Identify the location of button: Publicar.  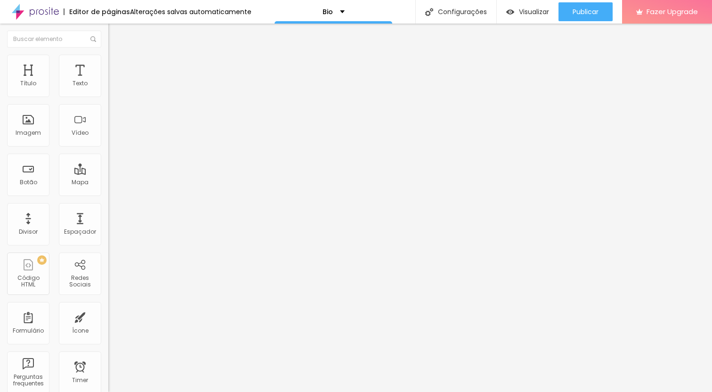
(585, 12).